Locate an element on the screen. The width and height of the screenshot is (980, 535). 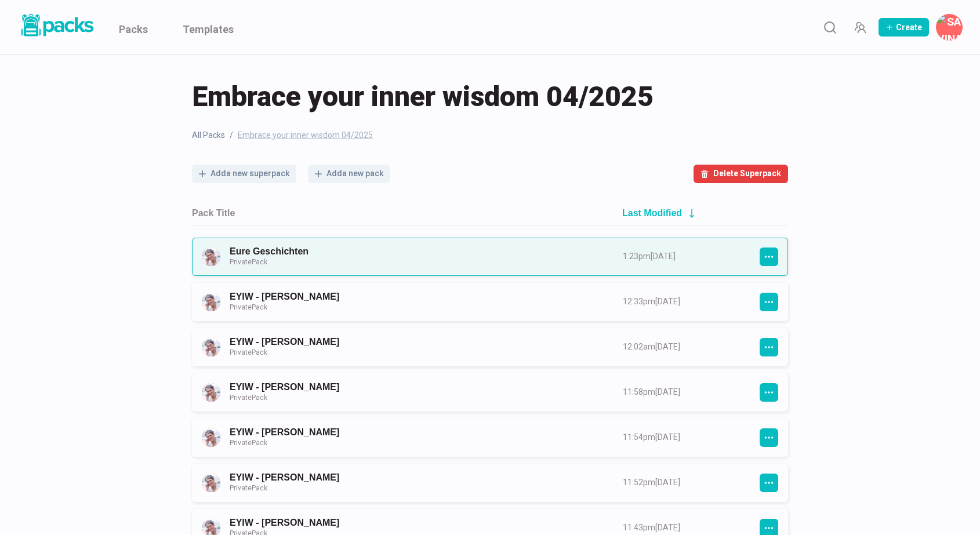
button: Manage Team Invites is located at coordinates (860, 28).